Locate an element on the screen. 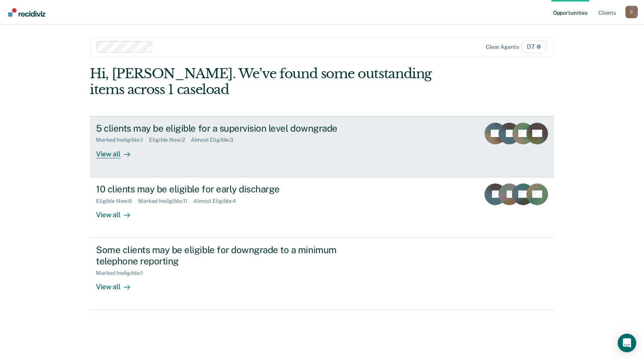 The width and height of the screenshot is (644, 360). div: Almost Eligible : 3 is located at coordinates (215, 139).